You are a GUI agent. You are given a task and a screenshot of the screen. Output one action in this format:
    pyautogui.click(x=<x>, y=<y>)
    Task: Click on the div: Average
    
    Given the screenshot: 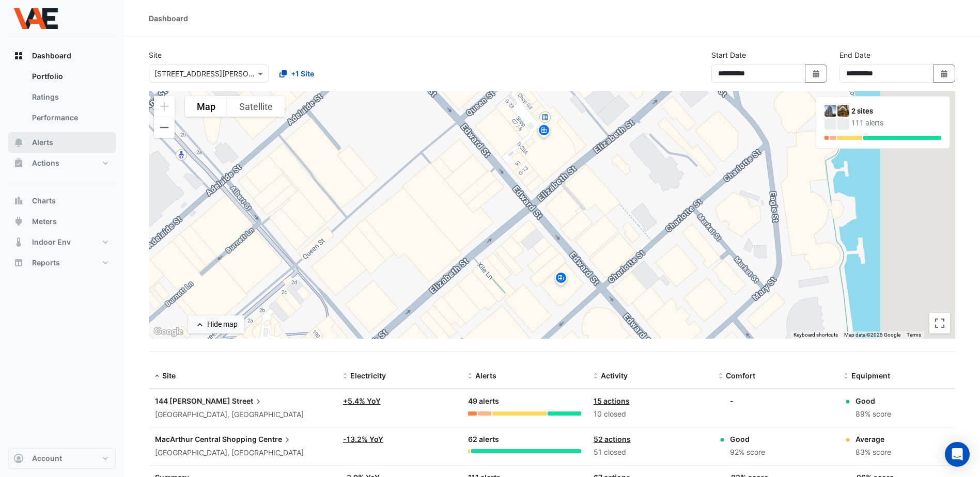 What is the action you would take?
    pyautogui.click(x=873, y=439)
    